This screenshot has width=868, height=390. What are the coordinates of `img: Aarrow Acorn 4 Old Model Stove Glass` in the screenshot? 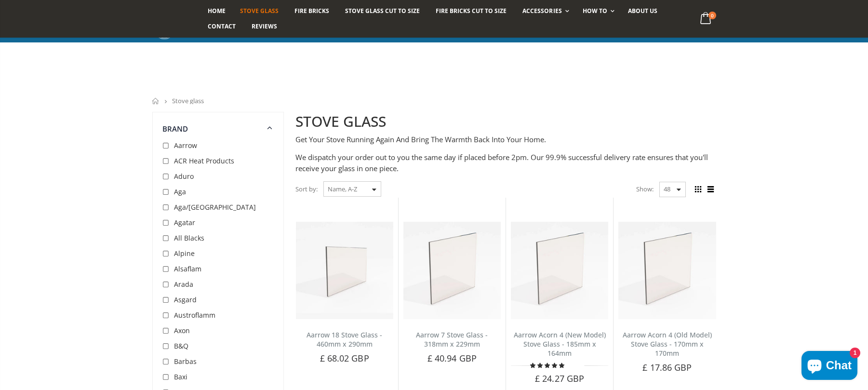 It's located at (667, 271).